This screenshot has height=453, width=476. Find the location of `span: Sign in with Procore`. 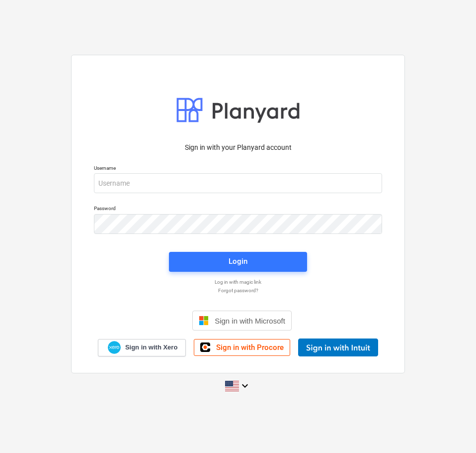

span: Sign in with Procore is located at coordinates (250, 347).